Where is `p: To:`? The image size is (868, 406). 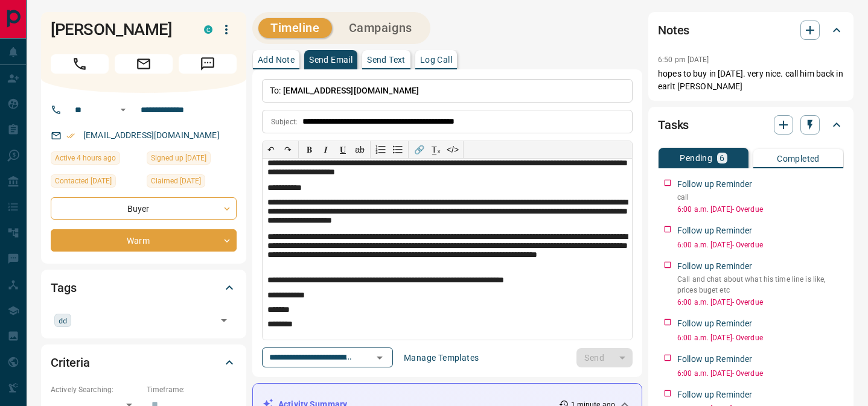 p: To: is located at coordinates (447, 90).